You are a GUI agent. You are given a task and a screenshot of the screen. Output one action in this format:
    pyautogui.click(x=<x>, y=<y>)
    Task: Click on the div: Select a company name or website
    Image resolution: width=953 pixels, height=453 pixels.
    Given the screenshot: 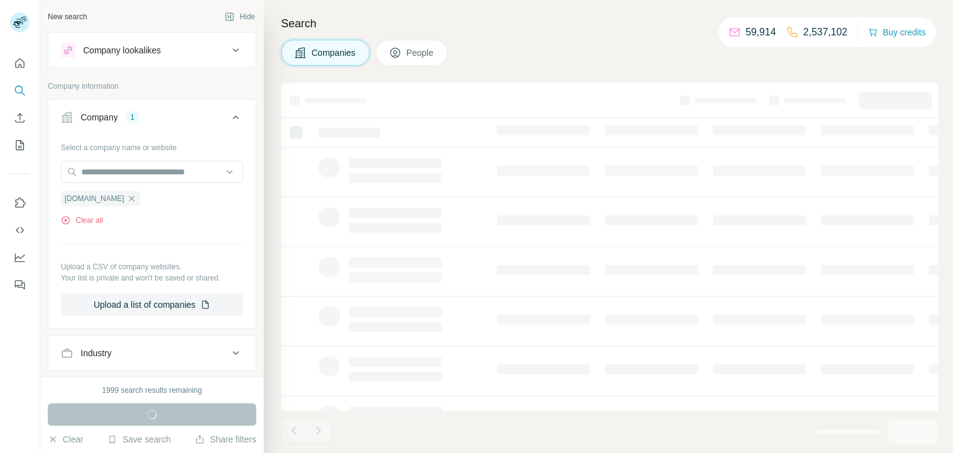 What is the action you would take?
    pyautogui.click(x=152, y=145)
    